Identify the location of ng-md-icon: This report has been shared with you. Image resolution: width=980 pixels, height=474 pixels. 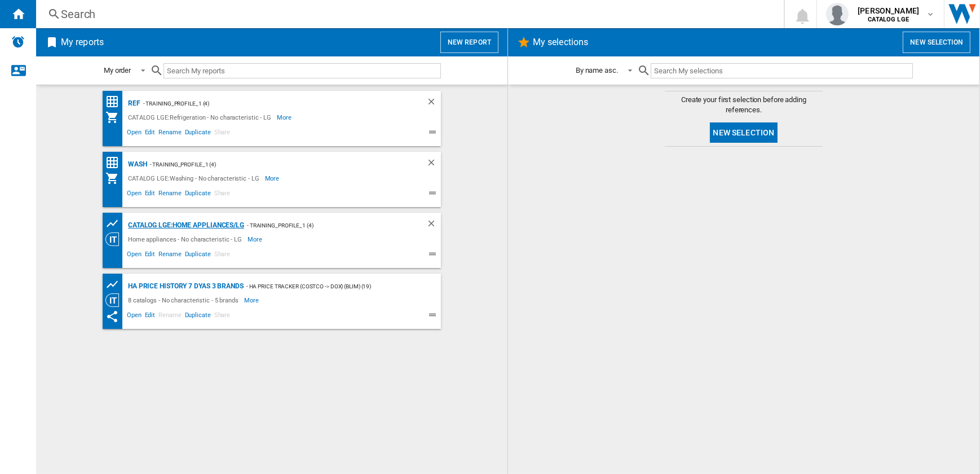
(112, 317).